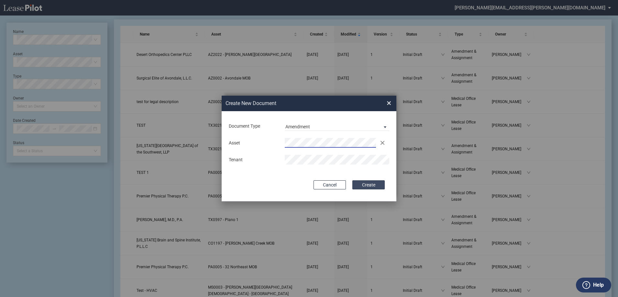  Describe the element at coordinates (368, 185) in the screenshot. I see `button: Create` at that location.